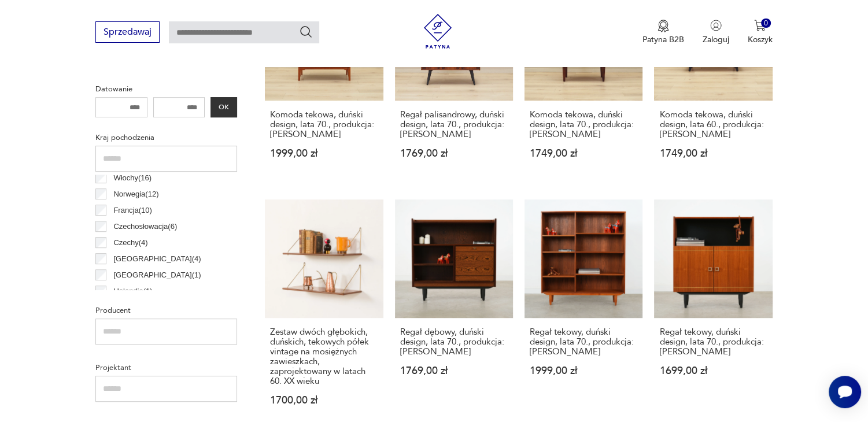  Describe the element at coordinates (166, 368) in the screenshot. I see `p: Projektant` at that location.